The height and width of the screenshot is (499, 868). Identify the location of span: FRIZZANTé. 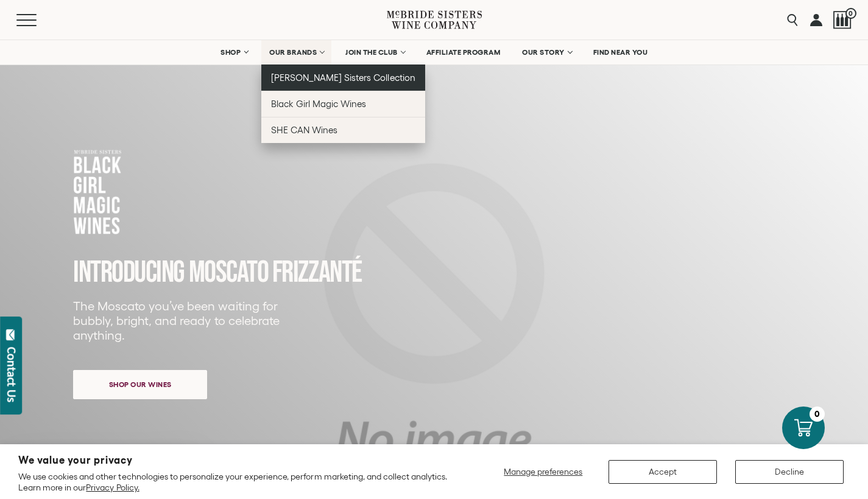
(317, 272).